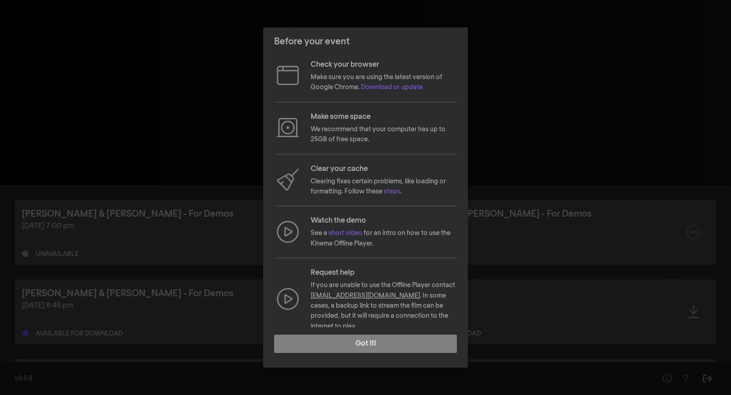 The image size is (731, 395). Describe the element at coordinates (384, 82) in the screenshot. I see `p: Make sure you are using the latest version of Google Chrome.` at that location.